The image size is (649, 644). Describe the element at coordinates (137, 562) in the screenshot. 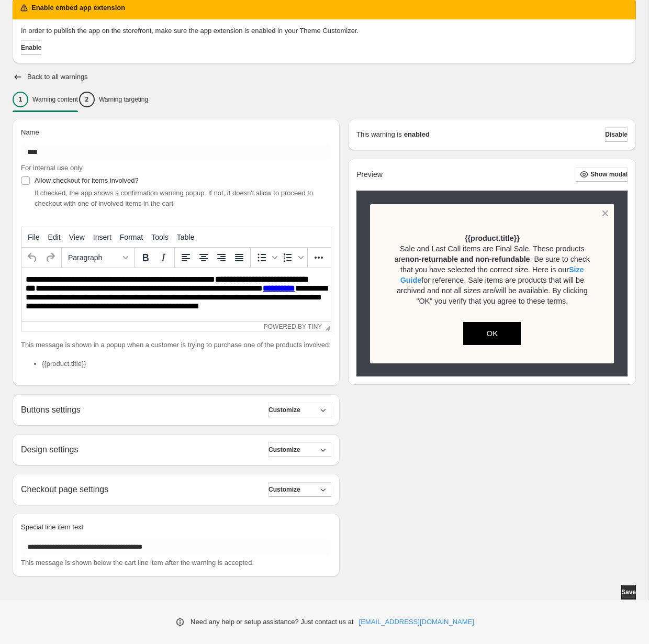

I see `span: This message is shown below the cart line item after the warning is accepted.` at that location.